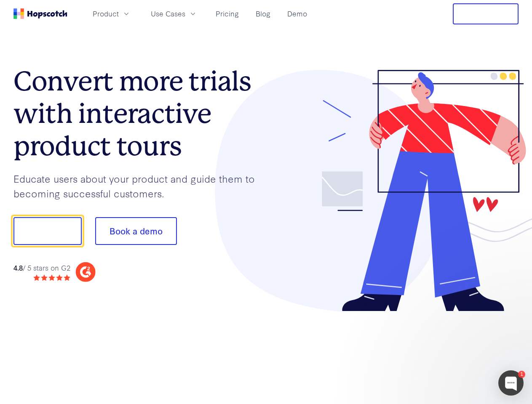 Image resolution: width=532 pixels, height=404 pixels. Describe the element at coordinates (486, 14) in the screenshot. I see `button: Free Trial` at that location.